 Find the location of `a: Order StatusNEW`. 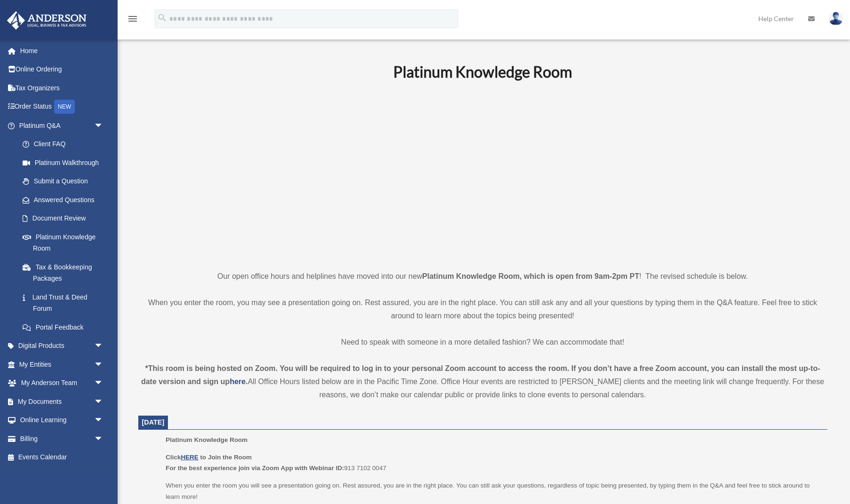

a: Order StatusNEW is located at coordinates (62, 107).